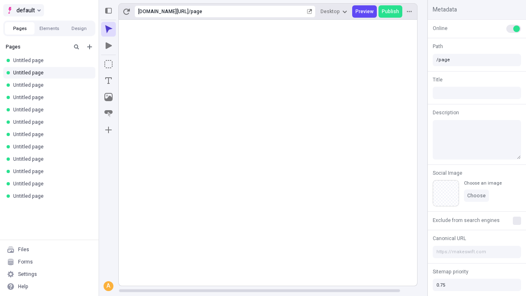  I want to click on span: Canonical URL, so click(449, 239).